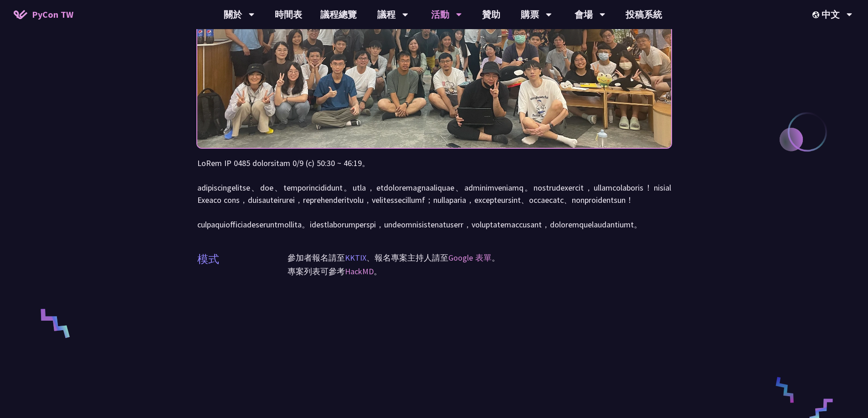  What do you see at coordinates (20, 15) in the screenshot?
I see `img: Home icon of PyCon TW 2025` at bounding box center [20, 15].